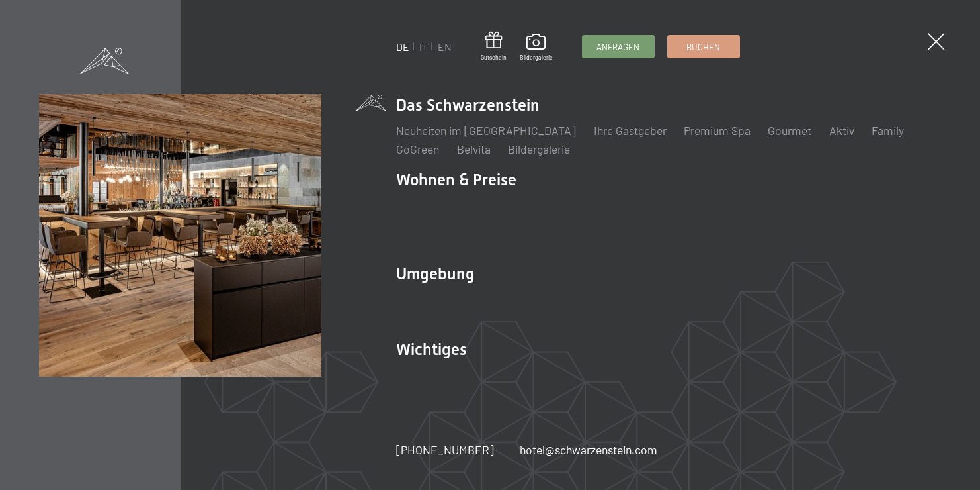 This screenshot has height=490, width=980. What do you see at coordinates (493, 46) in the screenshot?
I see `a: Gutschein` at bounding box center [493, 46].